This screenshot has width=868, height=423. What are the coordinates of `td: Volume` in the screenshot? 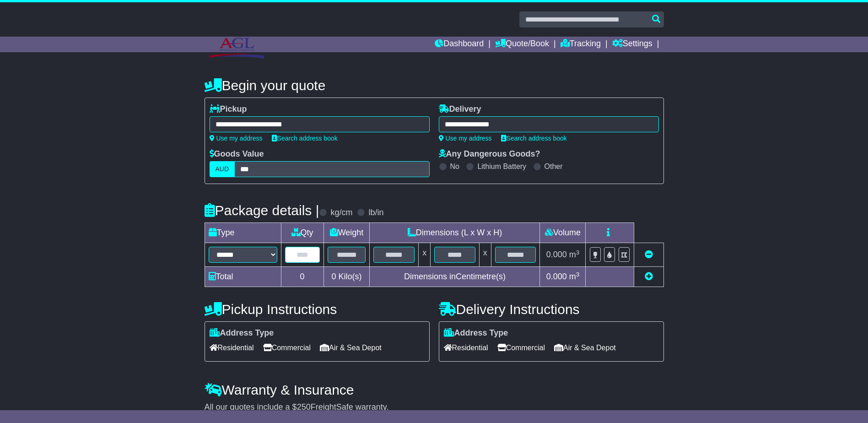 It's located at (563, 233).